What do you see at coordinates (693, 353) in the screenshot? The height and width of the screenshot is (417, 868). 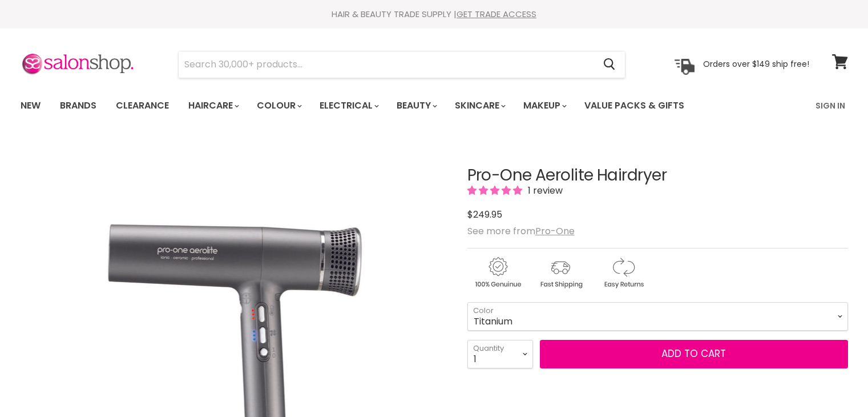 I see `span: Add to cart` at bounding box center [693, 353].